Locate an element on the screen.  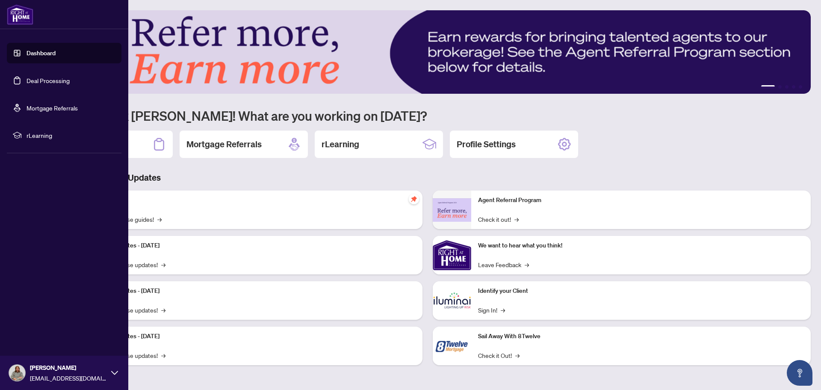
img: Sail Away With 8Twelve is located at coordinates (452, 346).